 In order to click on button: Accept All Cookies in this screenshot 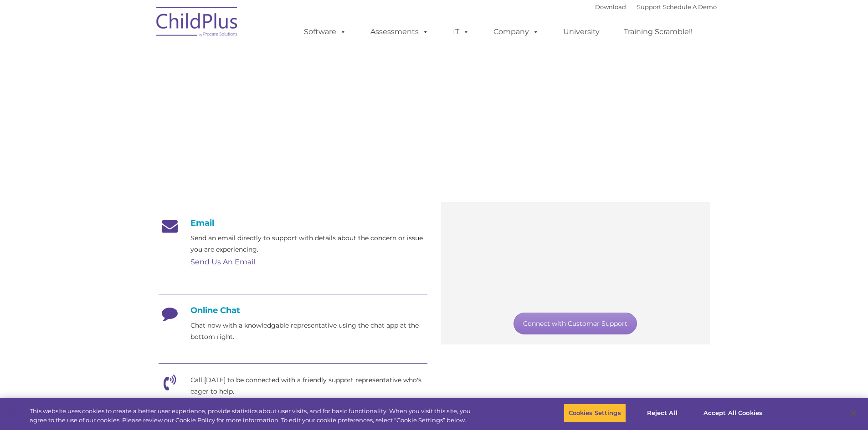, I will do `click(733, 413)`.